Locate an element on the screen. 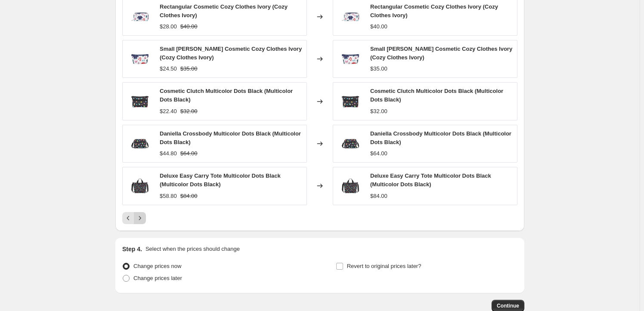 Image resolution: width=644 pixels, height=311 pixels. span: Revert to original prices later? is located at coordinates (384, 266).